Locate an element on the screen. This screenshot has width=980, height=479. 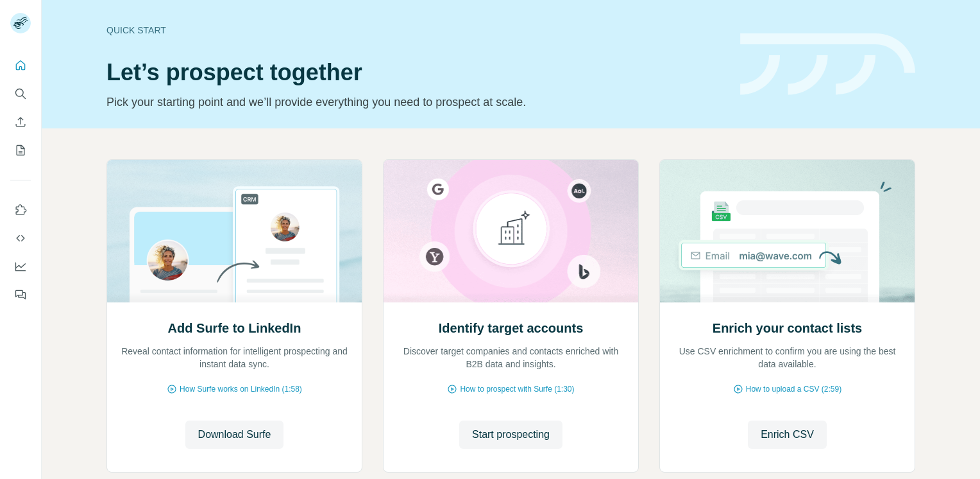
p: Reveal contact information for intelligent prospecting and instant data sync. is located at coordinates (234, 358).